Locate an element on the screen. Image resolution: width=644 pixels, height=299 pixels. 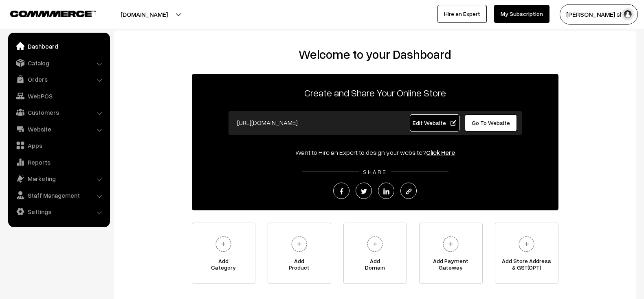
span: Add Domain is located at coordinates (375, 266).